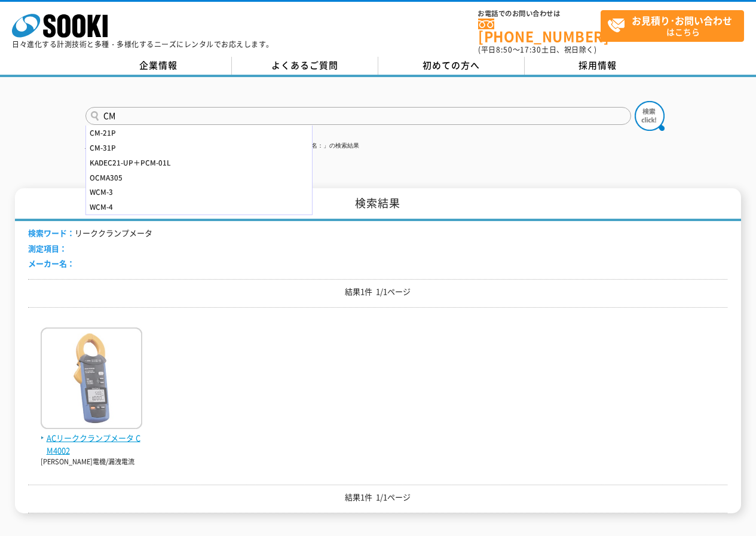  Describe the element at coordinates (143, 44) in the screenshot. I see `p: 日々進化する計測技術と多種・多様化するニーズにレンタルでお応えします。` at that location.